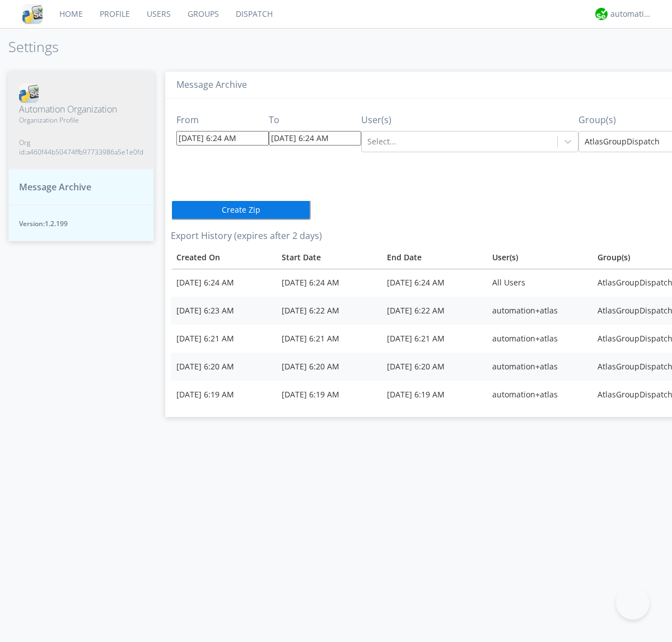  I want to click on h3: User(s), so click(470, 121).